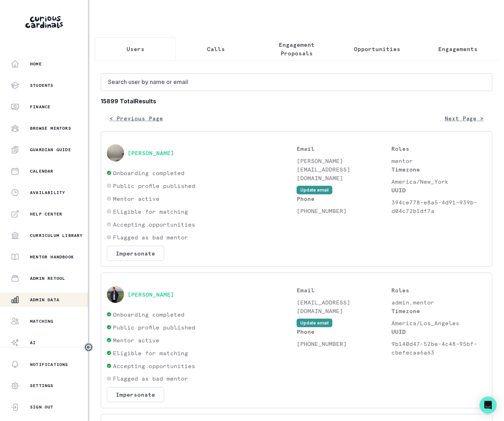  I want to click on p: Mentor Handbook, so click(52, 257).